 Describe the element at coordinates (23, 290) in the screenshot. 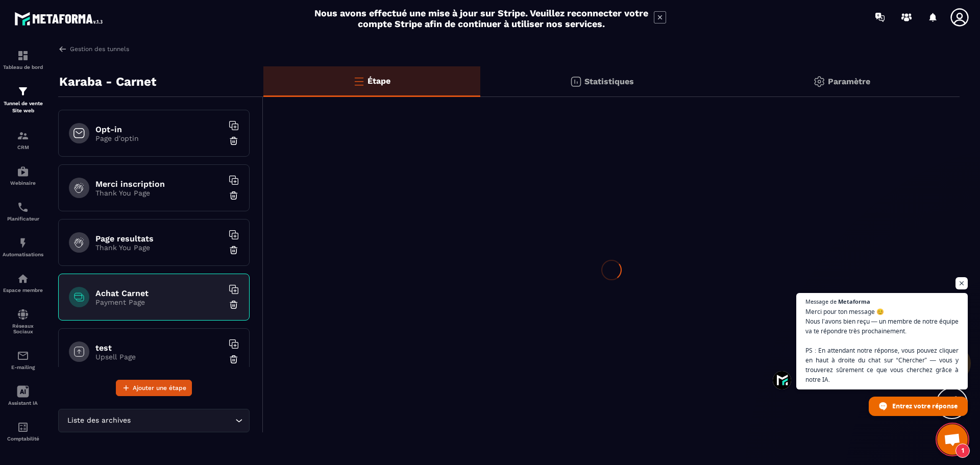

I see `p: Espace membre` at that location.